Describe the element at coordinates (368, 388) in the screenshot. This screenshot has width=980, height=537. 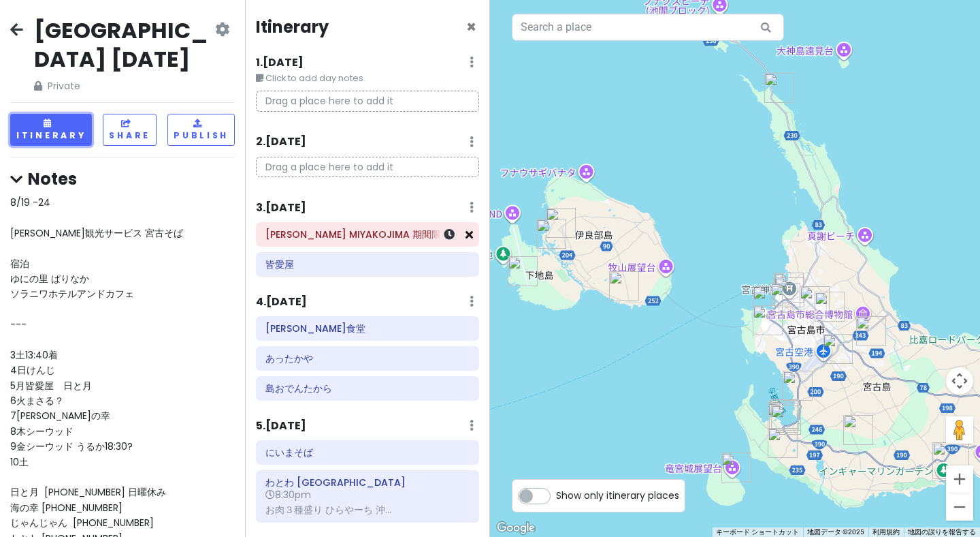
I see `h6: 島おでんたから` at that location.